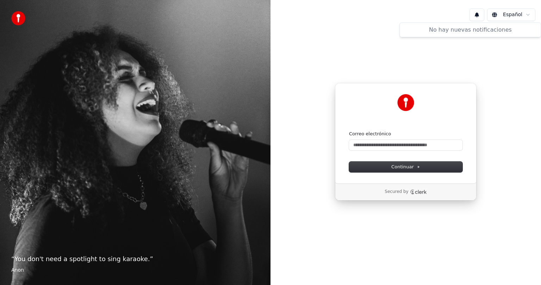 The image size is (541, 285). I want to click on img: Youka, so click(405, 103).